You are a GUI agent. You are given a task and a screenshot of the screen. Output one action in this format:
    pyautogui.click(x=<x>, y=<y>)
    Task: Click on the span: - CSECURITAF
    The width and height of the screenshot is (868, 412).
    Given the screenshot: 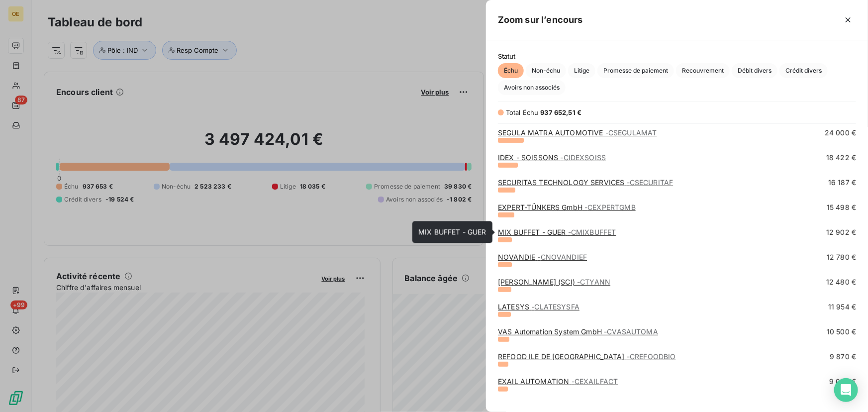 What is the action you would take?
    pyautogui.click(x=650, y=182)
    